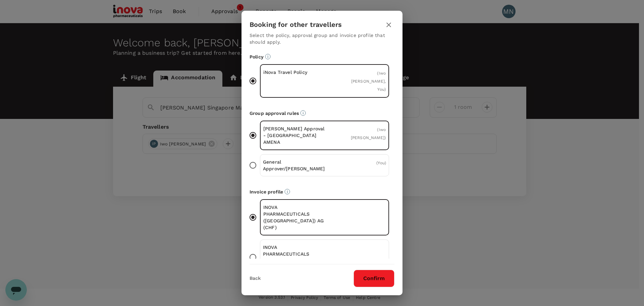  I want to click on p: iNova Travel Policy, so click(294, 72).